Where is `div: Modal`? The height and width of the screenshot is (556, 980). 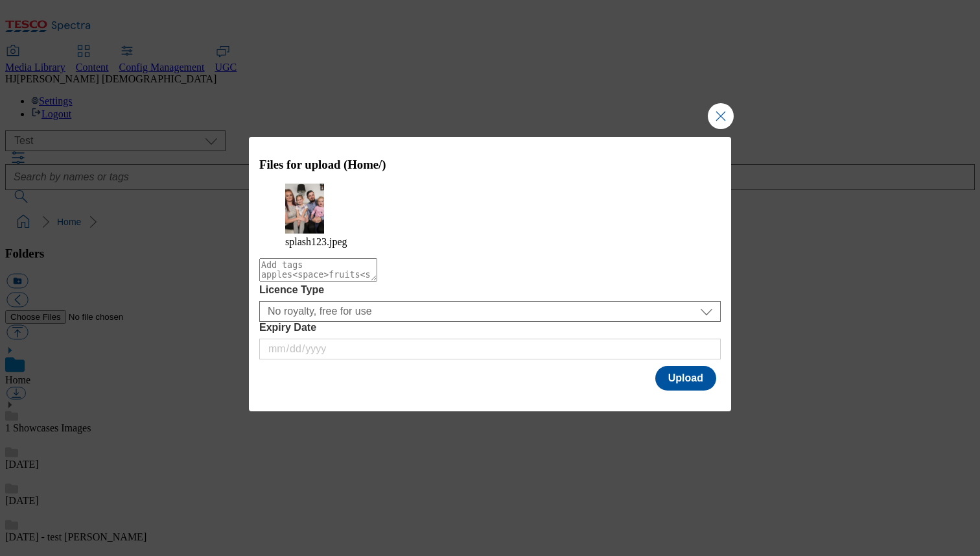
div: Modal is located at coordinates (490, 274).